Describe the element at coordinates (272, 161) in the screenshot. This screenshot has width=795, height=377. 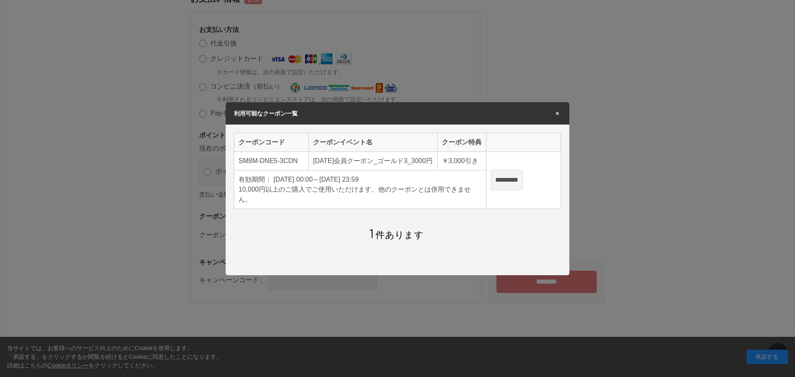
I see `td: SM8M-DNE5-3CDN` at that location.